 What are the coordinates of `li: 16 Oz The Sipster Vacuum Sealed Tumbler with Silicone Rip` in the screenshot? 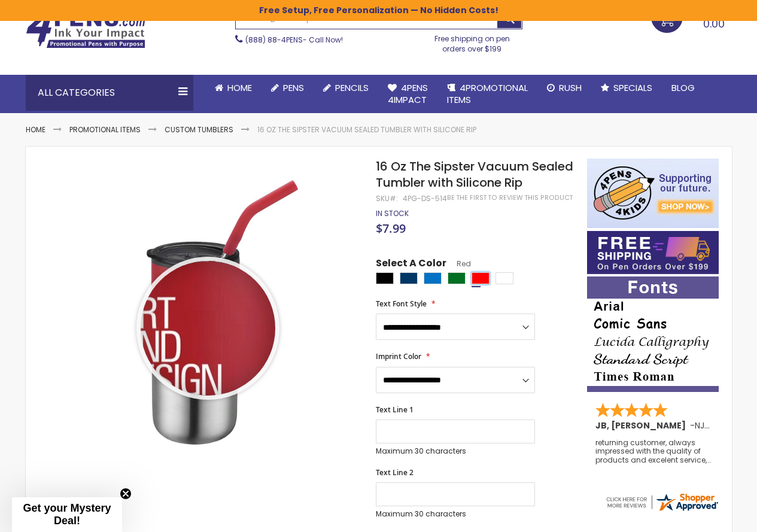 It's located at (366, 130).